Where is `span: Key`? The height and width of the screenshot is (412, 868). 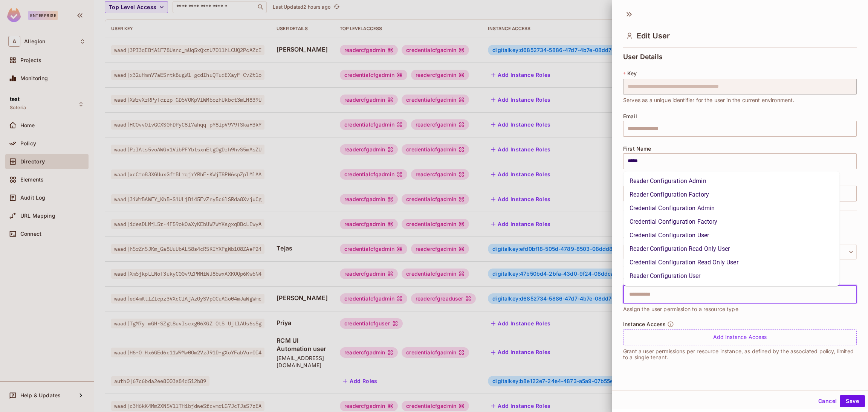
span: Key is located at coordinates (632, 74).